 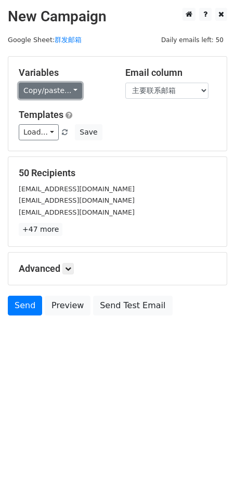 What do you see at coordinates (117, 269) in the screenshot?
I see `h5: Advanced` at bounding box center [117, 269].